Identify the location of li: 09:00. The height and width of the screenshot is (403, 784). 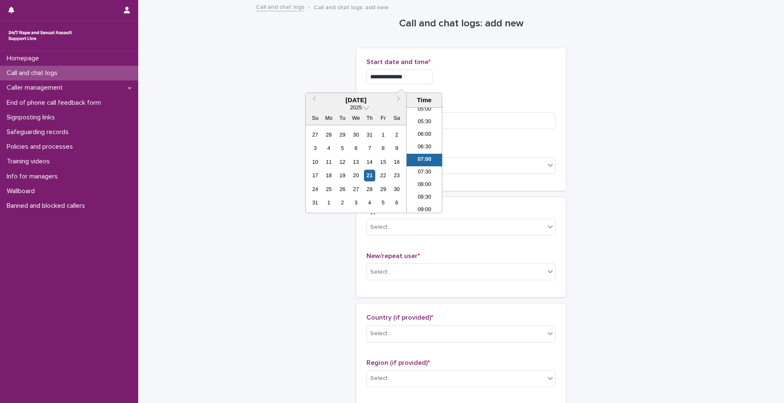
(424, 210).